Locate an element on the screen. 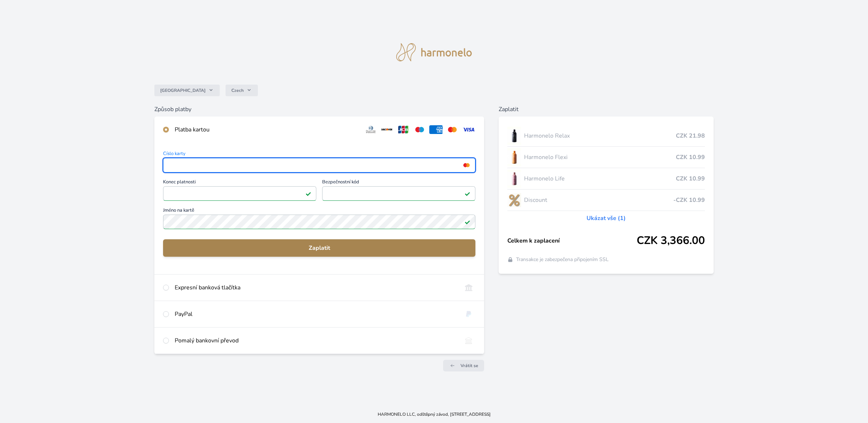  img: paypal.svg is located at coordinates (468, 314).